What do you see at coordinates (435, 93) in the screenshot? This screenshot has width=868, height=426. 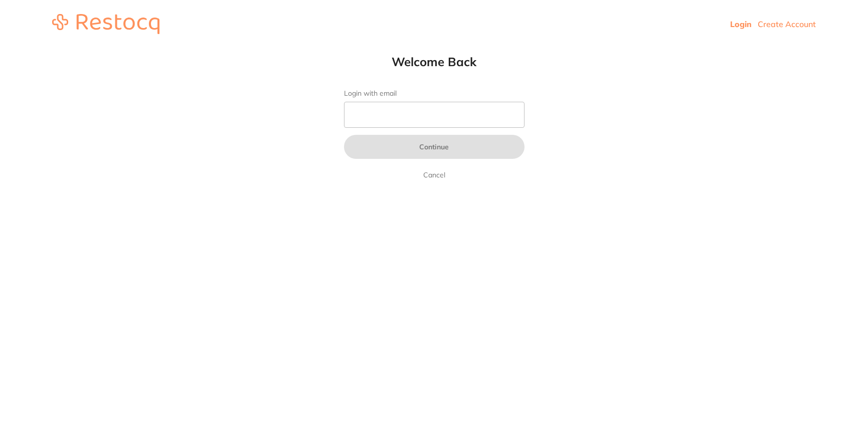 I see `label: Login with email` at bounding box center [435, 93].